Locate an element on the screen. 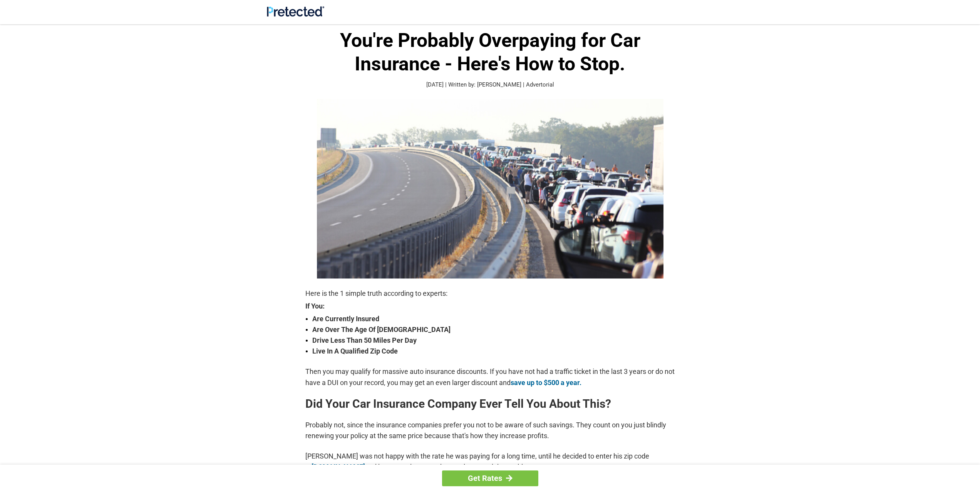  strong: Live In A Qualified Zip Code is located at coordinates (494, 351).